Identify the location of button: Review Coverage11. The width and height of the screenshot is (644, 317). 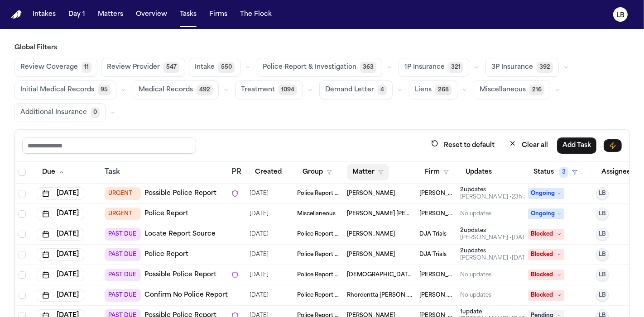
(56, 67).